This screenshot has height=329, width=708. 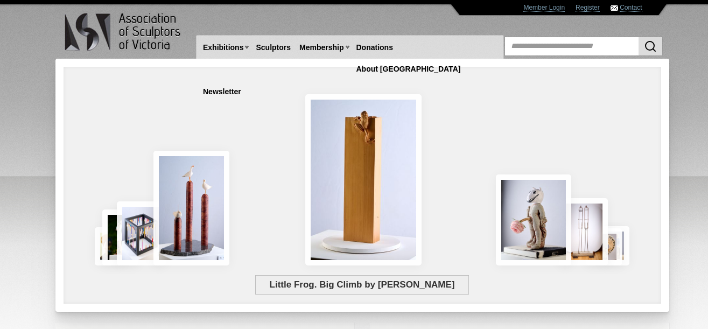 I want to click on img: Little Frog. Big Climb, so click(x=364, y=180).